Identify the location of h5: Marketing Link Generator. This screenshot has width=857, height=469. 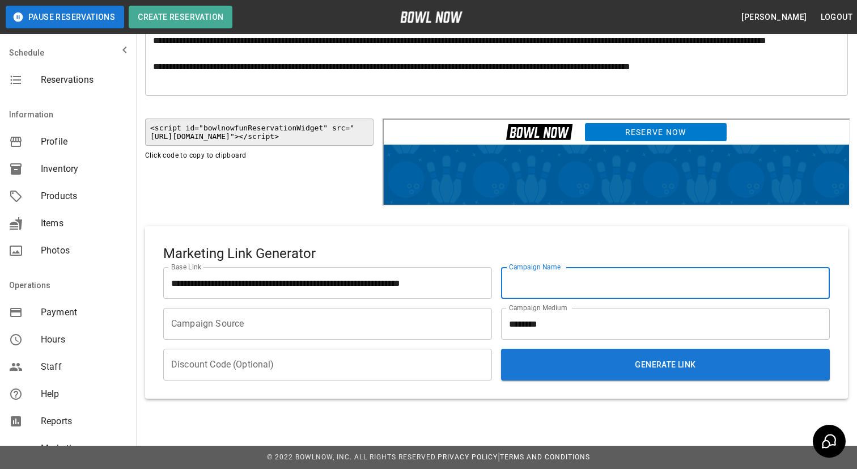
(497, 253).